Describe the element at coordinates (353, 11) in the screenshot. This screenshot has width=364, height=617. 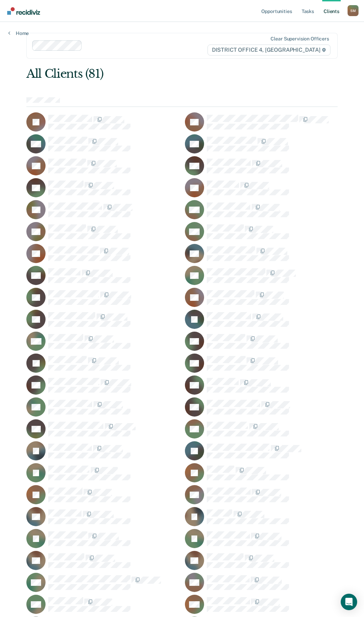
I see `button: Profile dropdown button` at that location.